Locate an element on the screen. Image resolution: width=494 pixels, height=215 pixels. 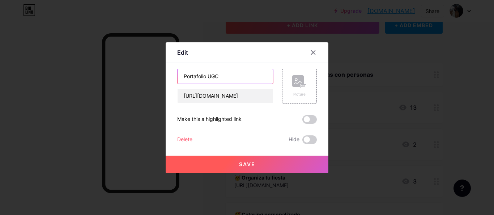
div: Edit is located at coordinates (183, 52).